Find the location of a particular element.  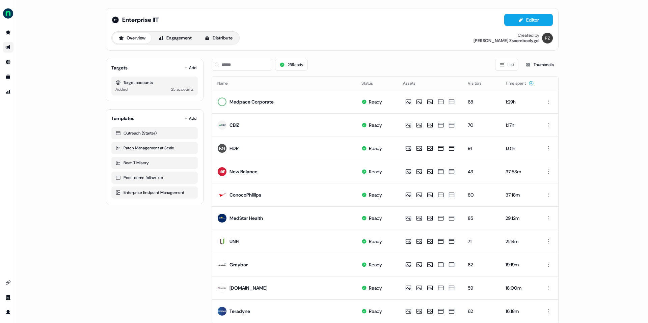

button: Status is located at coordinates (371, 83).